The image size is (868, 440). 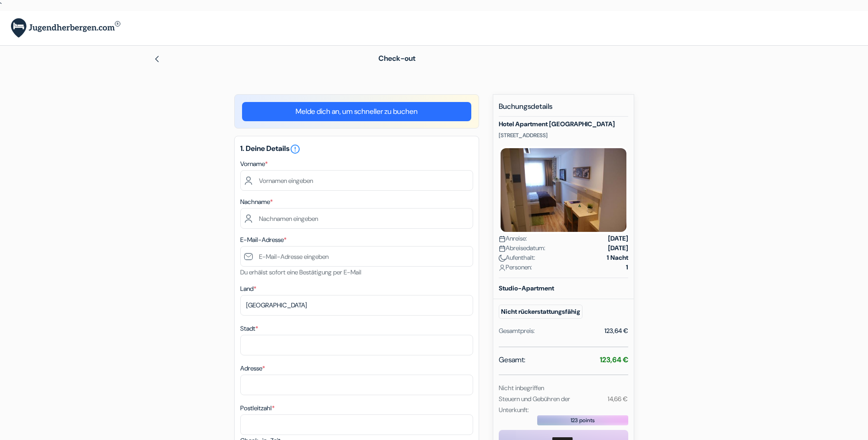 I want to click on span: Abreisedatum:, so click(x=522, y=248).